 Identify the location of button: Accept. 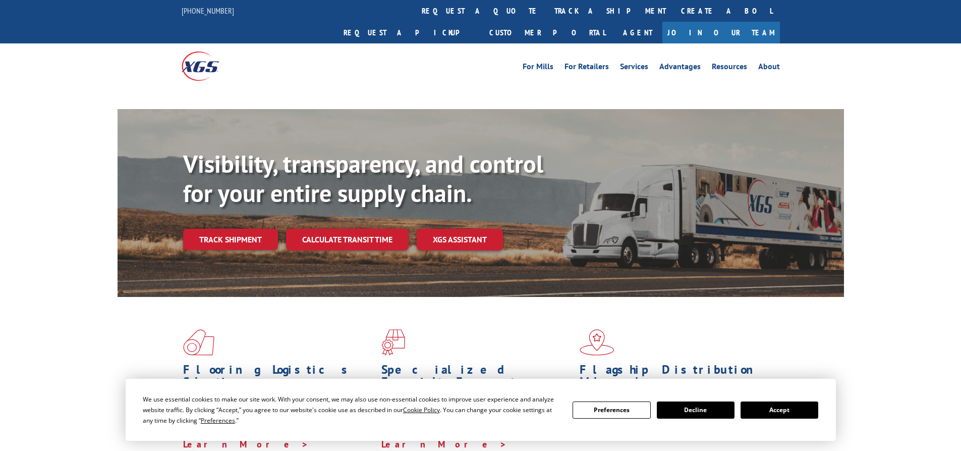
(780, 410).